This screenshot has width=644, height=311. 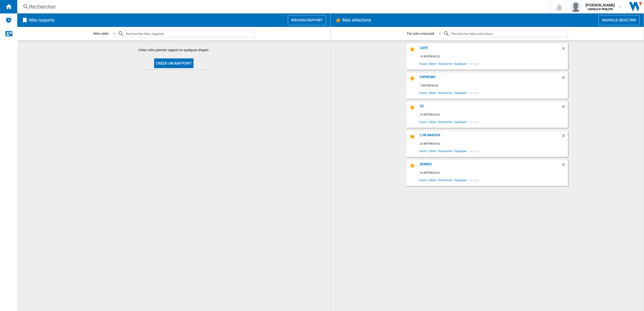 I want to click on div: L'OR BARISTA, so click(x=490, y=136).